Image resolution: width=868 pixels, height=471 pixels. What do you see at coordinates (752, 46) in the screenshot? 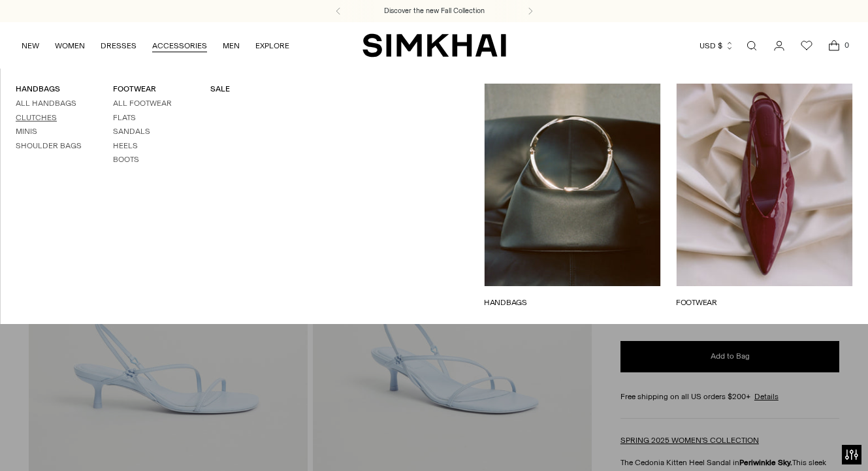
I see `a: Open search modal` at bounding box center [752, 46].